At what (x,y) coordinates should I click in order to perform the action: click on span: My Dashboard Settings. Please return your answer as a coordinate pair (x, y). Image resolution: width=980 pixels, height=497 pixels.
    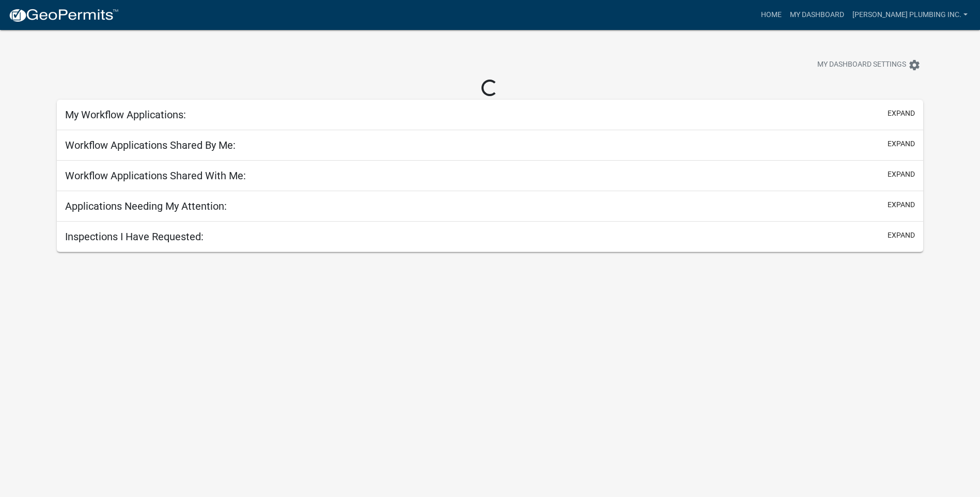
    Looking at the image, I should click on (862, 65).